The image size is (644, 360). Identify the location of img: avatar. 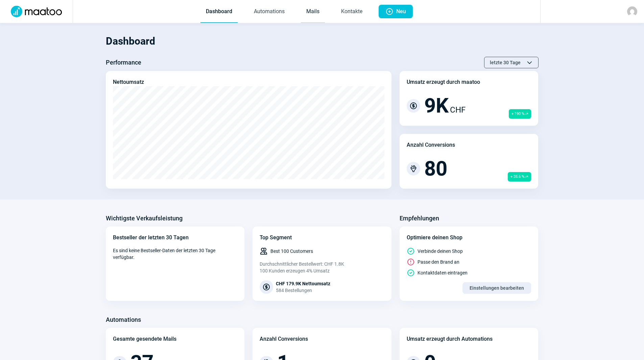
(632, 12).